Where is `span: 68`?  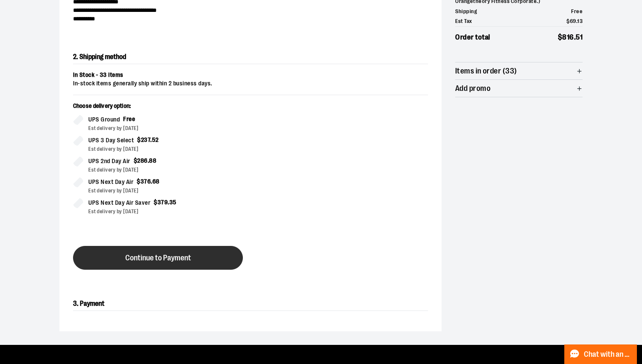 span: 68 is located at coordinates (156, 181).